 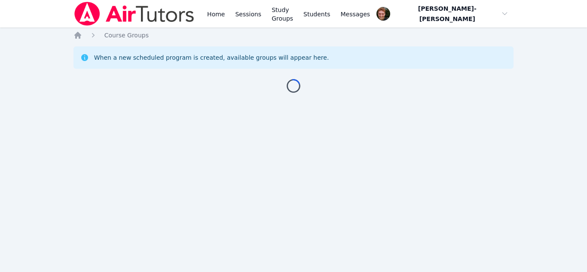 What do you see at coordinates (126, 35) in the screenshot?
I see `a: Course Groups` at bounding box center [126, 35].